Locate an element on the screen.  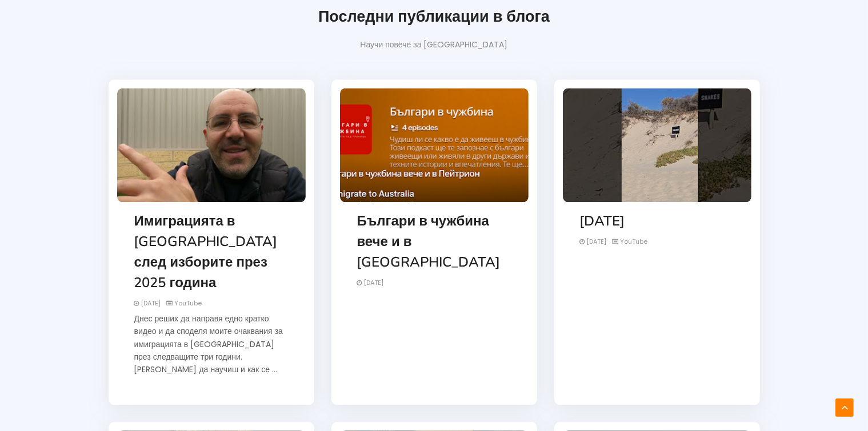
div: Back to Top is located at coordinates (844, 408).